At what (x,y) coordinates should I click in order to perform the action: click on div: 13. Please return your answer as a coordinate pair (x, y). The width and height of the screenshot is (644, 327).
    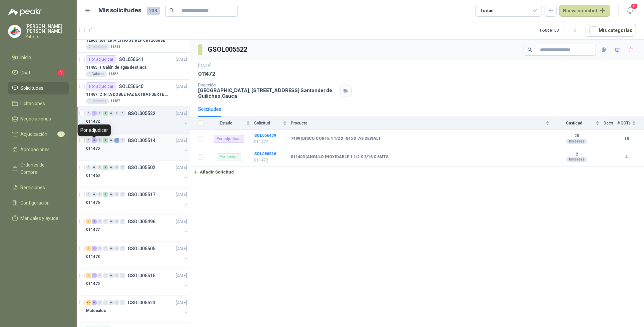
    Looking at the image, I should click on (88, 302).